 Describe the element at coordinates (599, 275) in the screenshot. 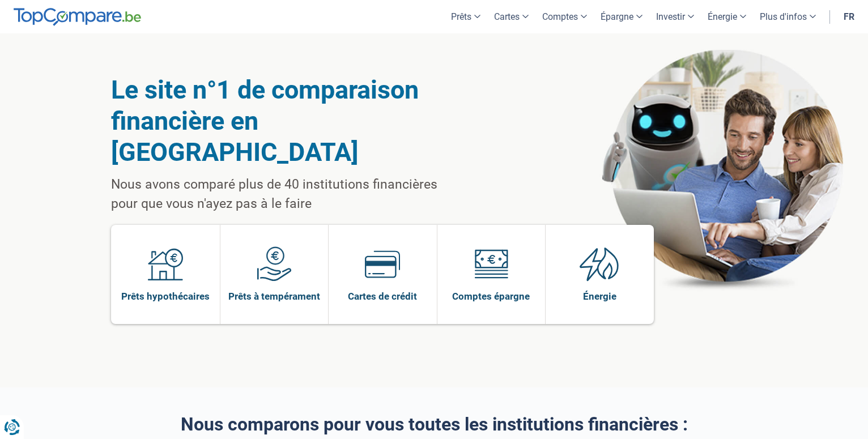

I see `a: Énergie Énergie` at that location.